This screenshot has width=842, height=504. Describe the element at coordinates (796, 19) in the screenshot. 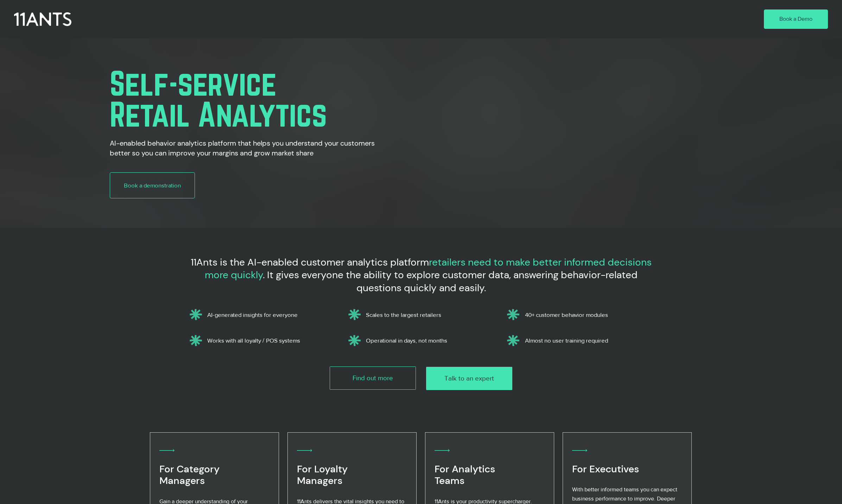

I see `a: Book a Demo` at that location.